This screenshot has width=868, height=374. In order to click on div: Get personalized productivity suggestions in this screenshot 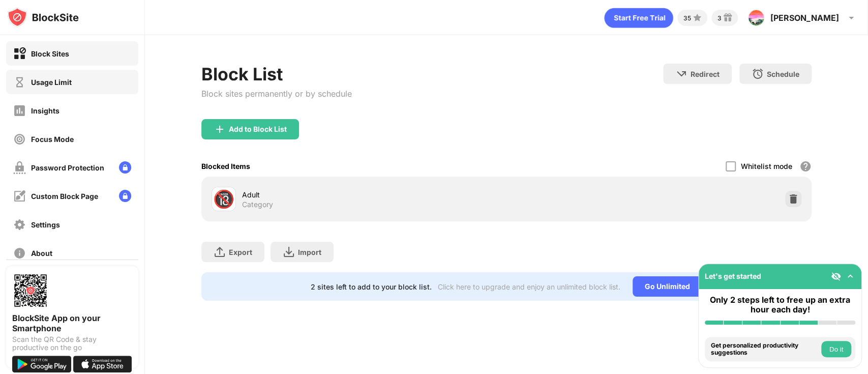, I will do `click(765, 349)`.